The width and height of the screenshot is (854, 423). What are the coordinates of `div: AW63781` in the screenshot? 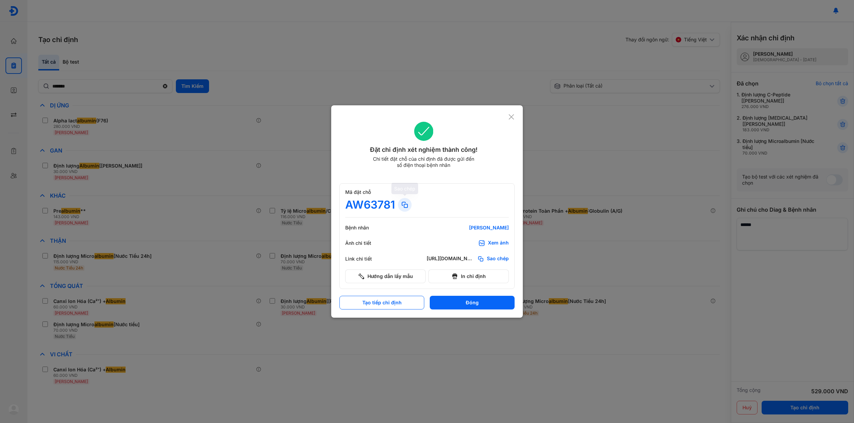 It's located at (370, 205).